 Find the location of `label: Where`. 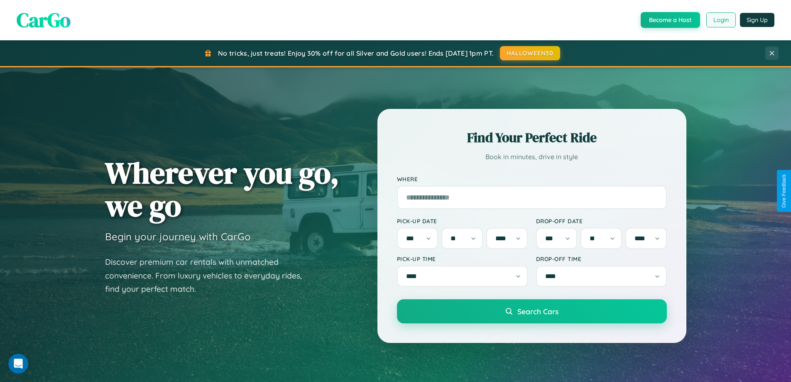

label: Where is located at coordinates (532, 179).